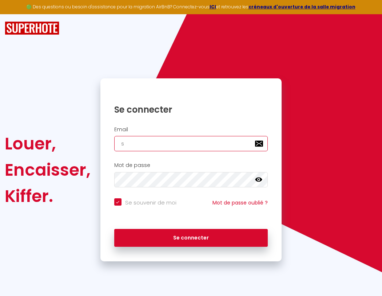 The height and width of the screenshot is (296, 382). I want to click on strong: créneaux d'ouverture de la salle migration, so click(302, 7).